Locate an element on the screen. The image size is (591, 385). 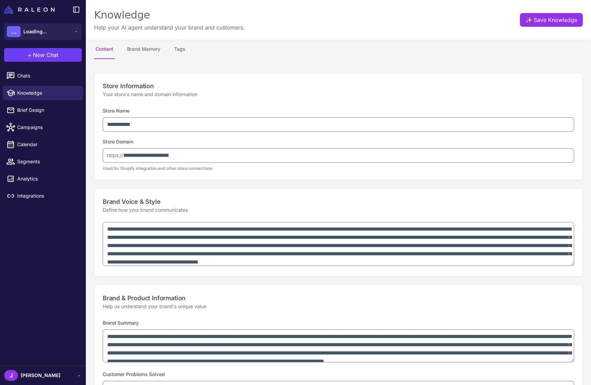
button: Brand Memory is located at coordinates (143, 49).